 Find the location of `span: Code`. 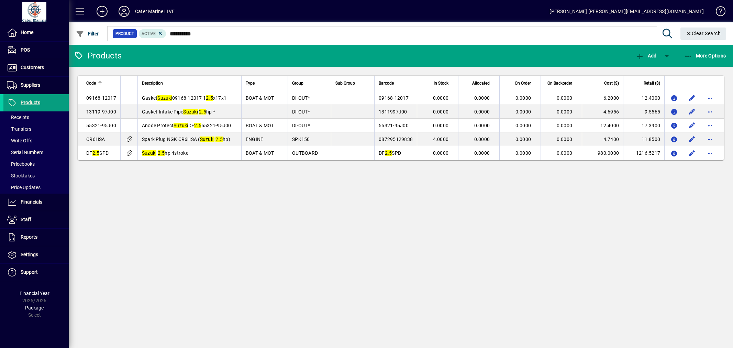

span: Code is located at coordinates (91, 83).